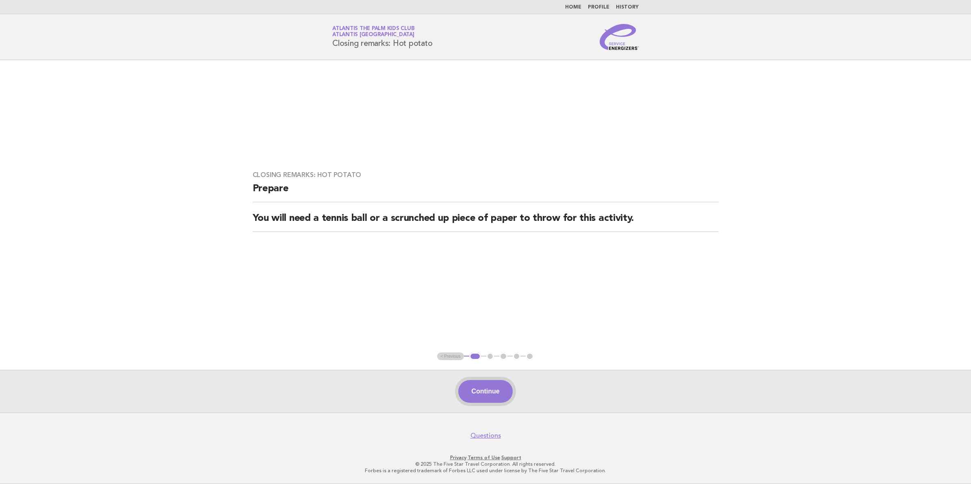  Describe the element at coordinates (486, 175) in the screenshot. I see `h3: Closing remarks: Hot potato` at that location.